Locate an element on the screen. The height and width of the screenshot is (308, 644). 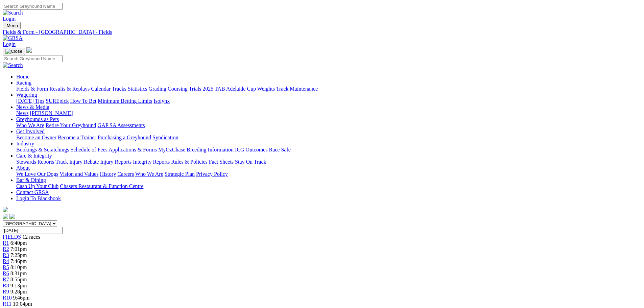
a: Coursing is located at coordinates (178, 89).